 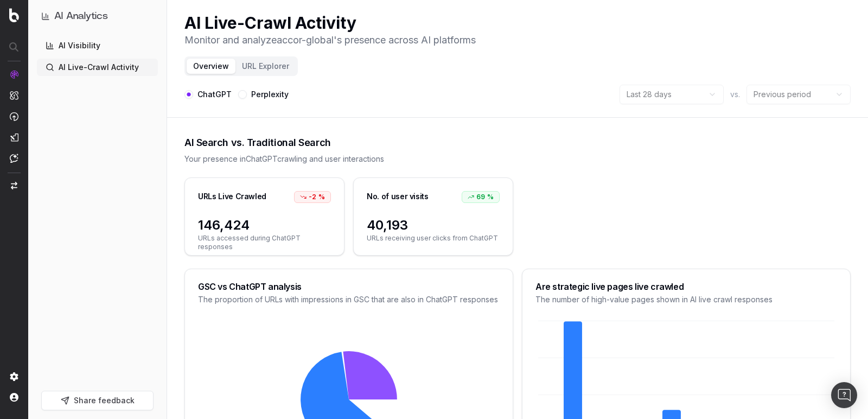 I want to click on p: Monitor and analyze accor-global 's presence across AI platforms, so click(x=330, y=40).